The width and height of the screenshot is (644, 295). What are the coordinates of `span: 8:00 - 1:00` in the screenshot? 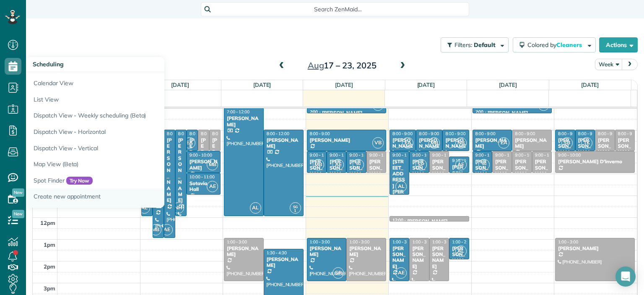 It's located at (177, 134).